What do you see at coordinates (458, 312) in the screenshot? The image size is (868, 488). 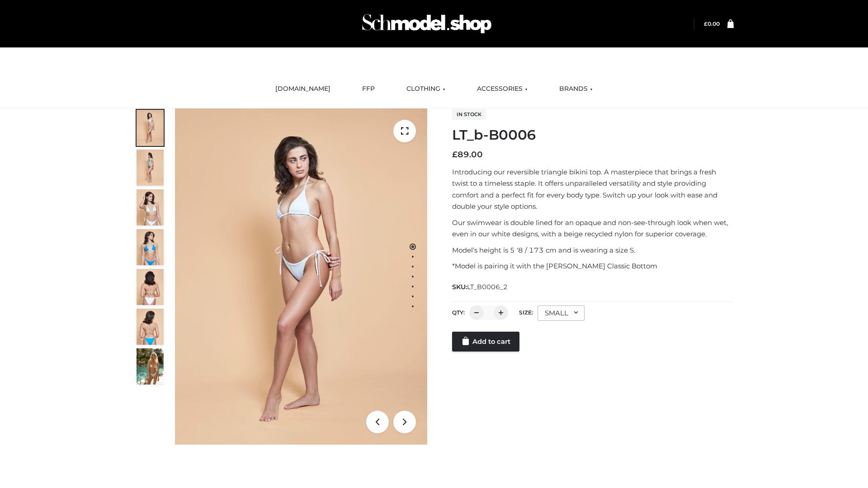 I see `label: QTY:` at bounding box center [458, 312].